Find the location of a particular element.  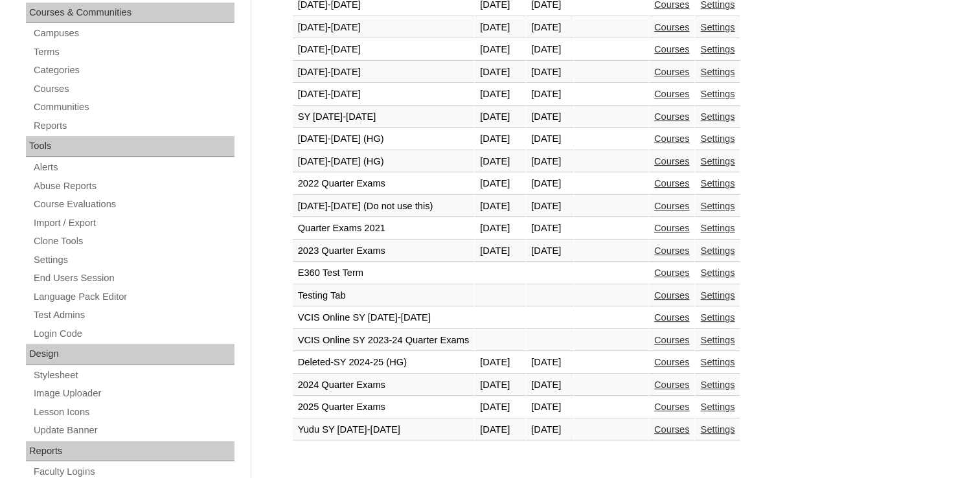

a: Abuse Reports is located at coordinates (133, 186).